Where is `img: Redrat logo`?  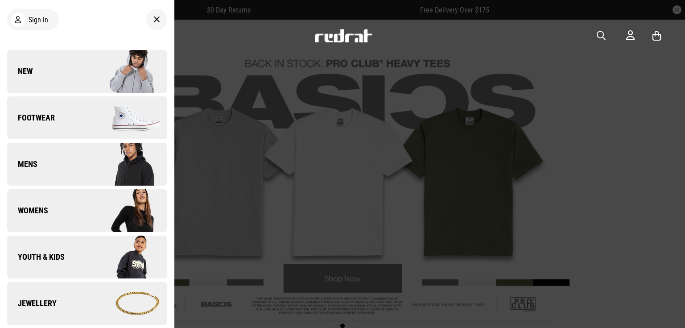
img: Redrat logo is located at coordinates (343, 36).